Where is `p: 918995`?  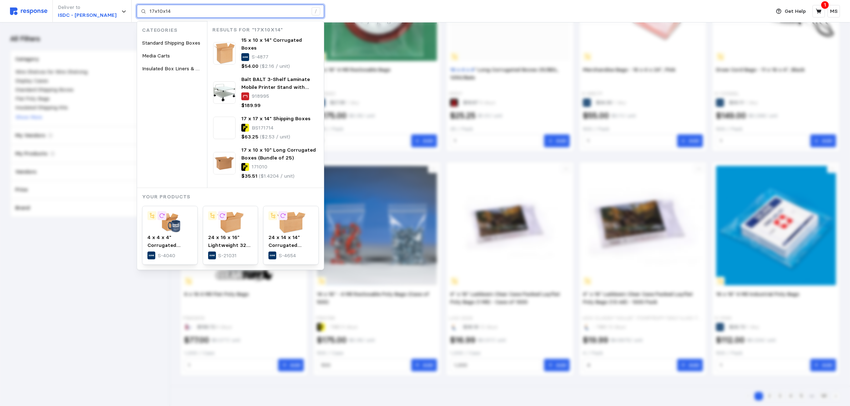
p: 918995 is located at coordinates (260, 96).